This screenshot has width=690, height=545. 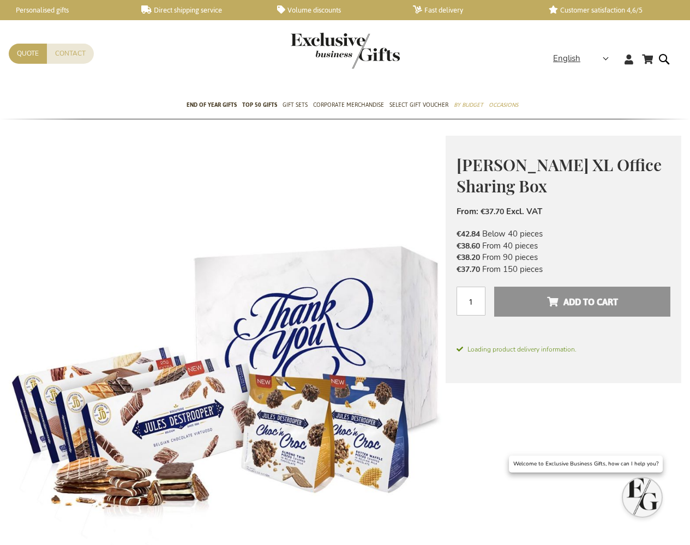 What do you see at coordinates (200, 10) in the screenshot?
I see `a: Direct shipping service` at bounding box center [200, 10].